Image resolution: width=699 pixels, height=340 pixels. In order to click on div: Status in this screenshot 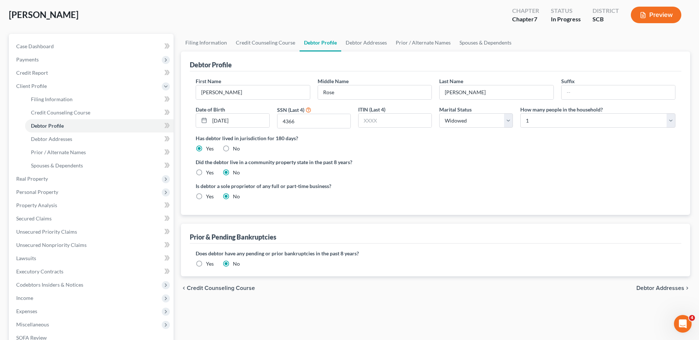, I will do `click(565, 11)`.